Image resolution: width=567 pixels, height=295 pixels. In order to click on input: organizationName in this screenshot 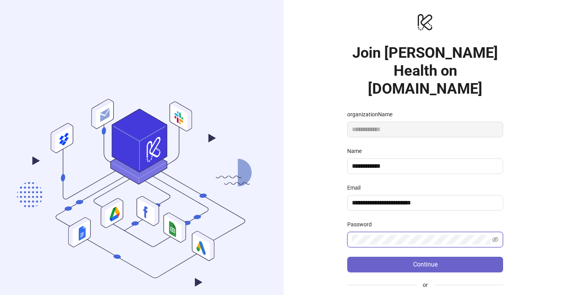, I will do `click(425, 129)`.